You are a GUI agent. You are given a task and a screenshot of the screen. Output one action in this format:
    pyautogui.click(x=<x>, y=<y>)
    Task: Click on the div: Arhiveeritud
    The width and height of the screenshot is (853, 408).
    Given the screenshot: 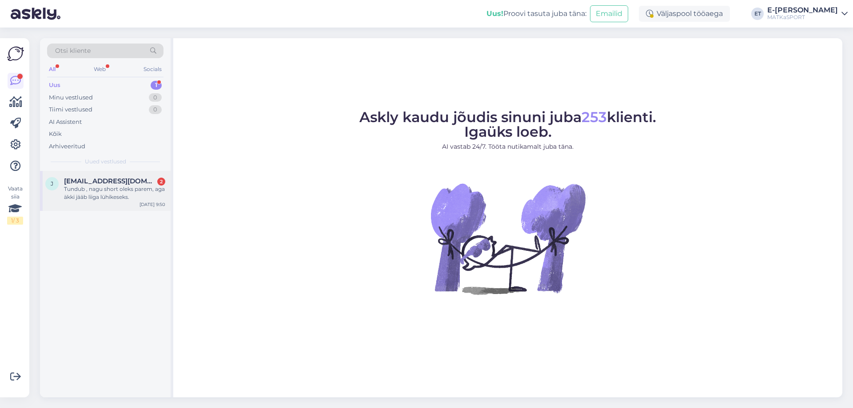 What is the action you would take?
    pyautogui.click(x=67, y=147)
    